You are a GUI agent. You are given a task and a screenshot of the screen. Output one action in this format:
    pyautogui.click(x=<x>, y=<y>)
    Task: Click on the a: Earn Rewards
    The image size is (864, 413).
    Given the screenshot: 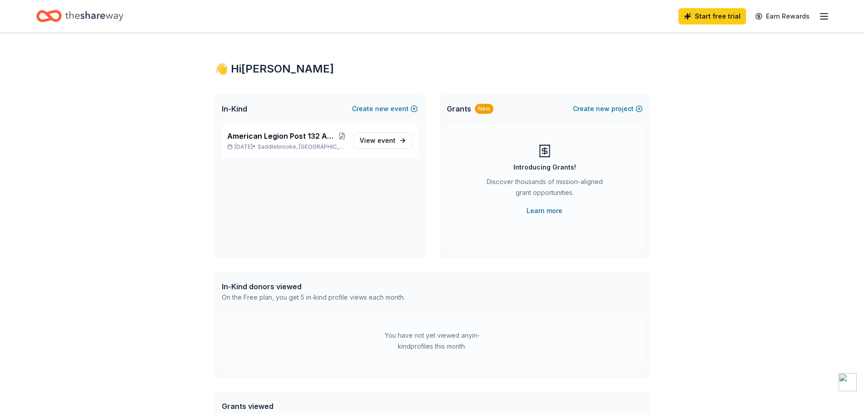 What is the action you would take?
    pyautogui.click(x=782, y=16)
    